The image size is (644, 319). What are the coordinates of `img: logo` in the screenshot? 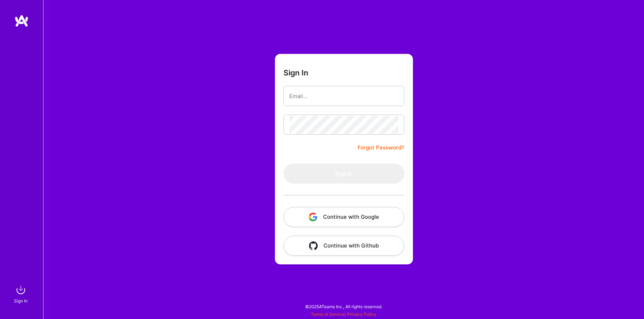 It's located at (22, 21).